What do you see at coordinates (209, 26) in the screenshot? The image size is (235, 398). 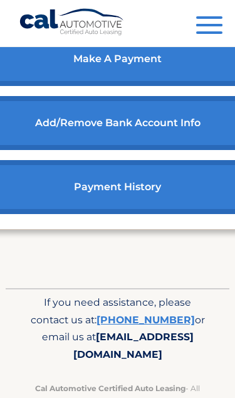 I see `button: Menu` at bounding box center [209, 26].